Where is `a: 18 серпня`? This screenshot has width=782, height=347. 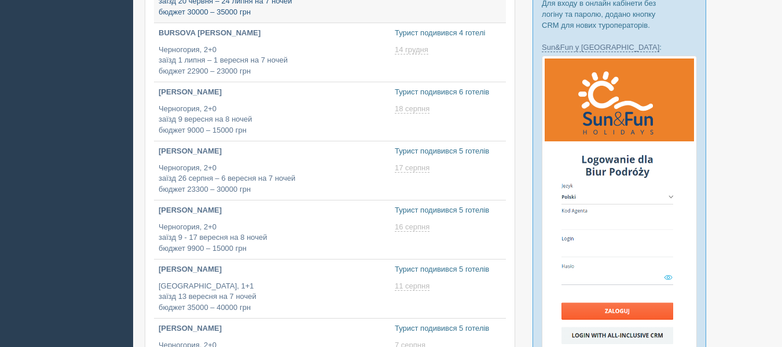
a: 18 серпня is located at coordinates (413, 109).